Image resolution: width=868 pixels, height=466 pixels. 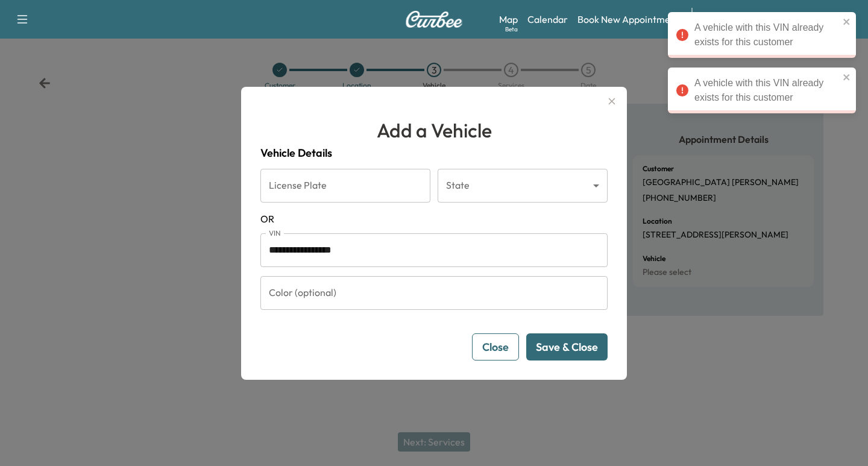 I want to click on a: MapBeta, so click(x=508, y=19).